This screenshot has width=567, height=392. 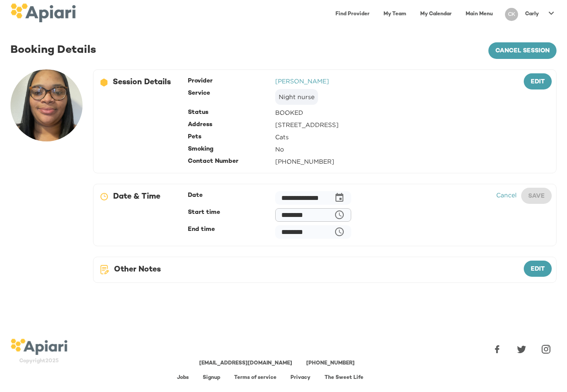 I want to click on p: Carly, so click(x=532, y=14).